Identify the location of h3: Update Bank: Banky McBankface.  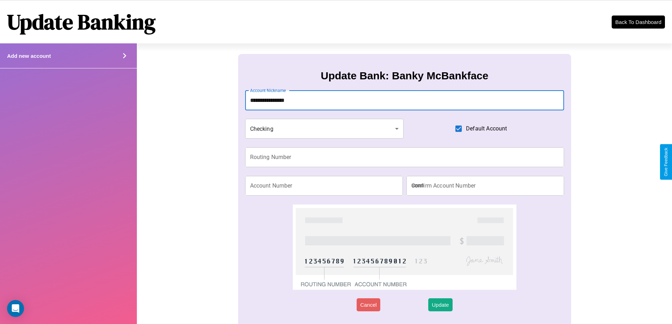
(404, 76).